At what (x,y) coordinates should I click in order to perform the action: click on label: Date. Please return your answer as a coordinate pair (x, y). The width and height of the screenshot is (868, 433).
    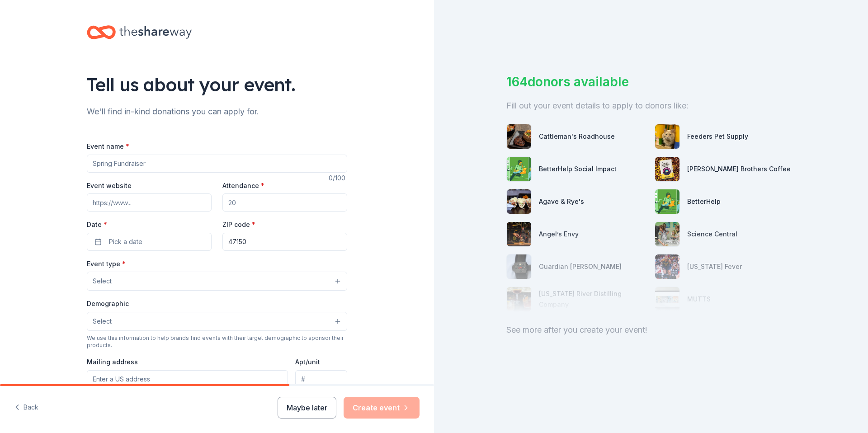
    Looking at the image, I should click on (149, 225).